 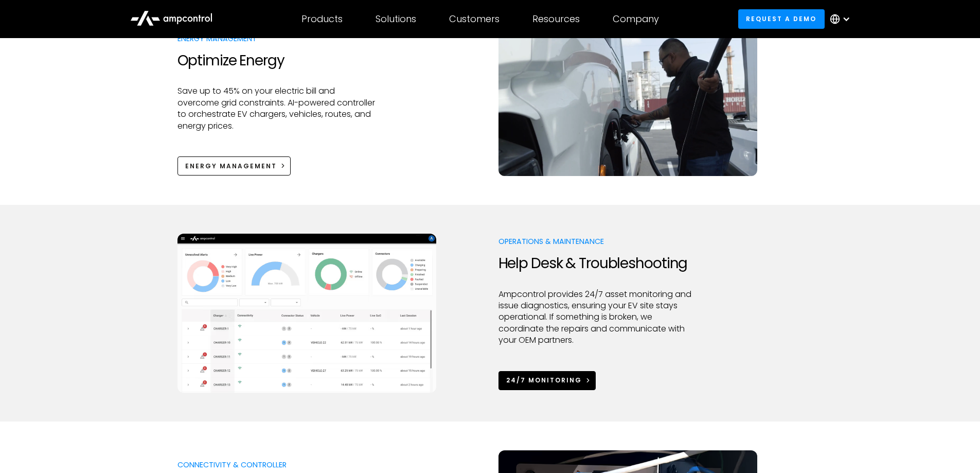 I want to click on h2: Help Desk & Troubleshooting, so click(x=597, y=264).